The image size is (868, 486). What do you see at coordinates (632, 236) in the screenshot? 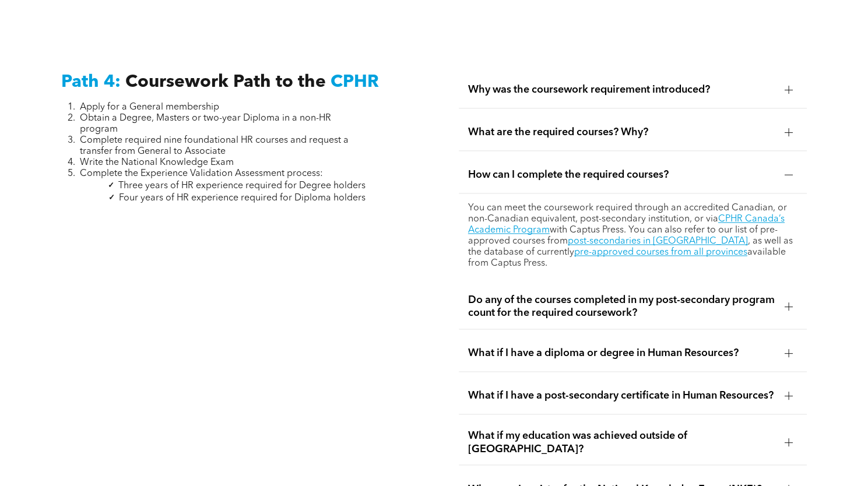
I see `p: You can meet the coursework required through an accredited Canadian, or non-Canadian equivalent, ...` at bounding box center [632, 236].